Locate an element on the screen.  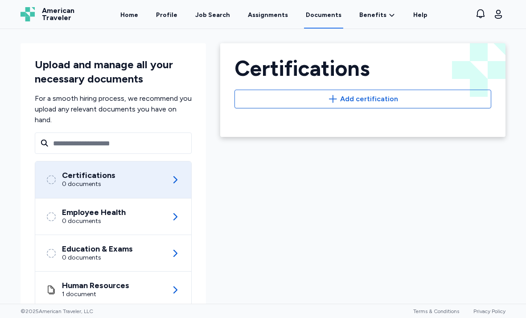
button: Add certification is located at coordinates (363, 99).